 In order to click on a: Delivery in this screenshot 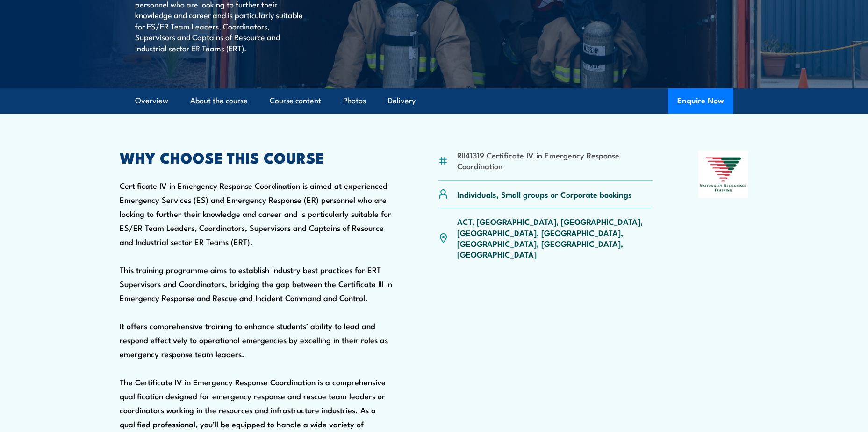, I will do `click(402, 101)`.